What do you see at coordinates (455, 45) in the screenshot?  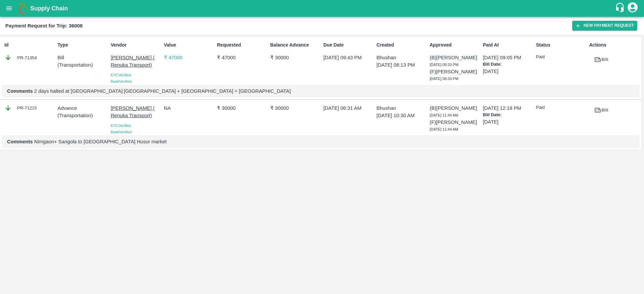 I see `p: Approved` at bounding box center [455, 45].